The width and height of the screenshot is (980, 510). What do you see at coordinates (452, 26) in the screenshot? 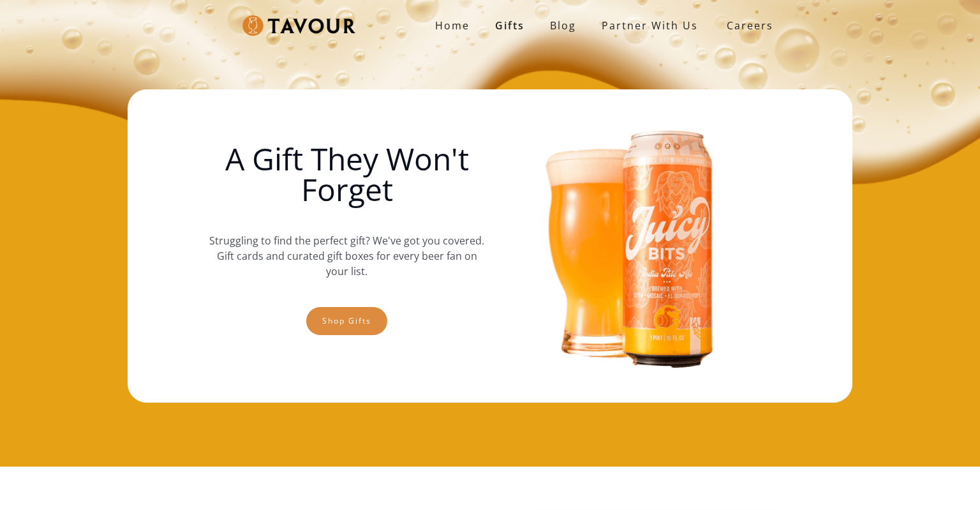
I see `a: Home` at bounding box center [452, 26].